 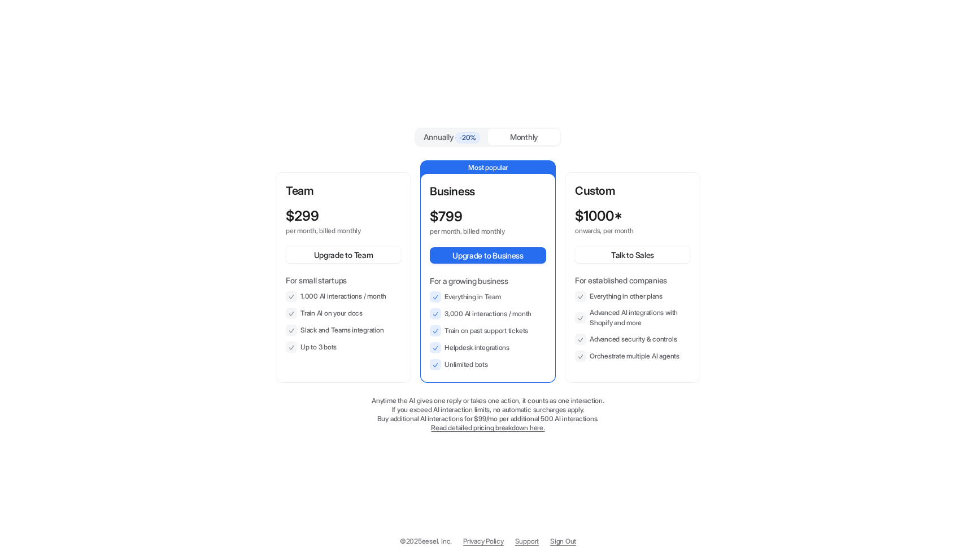 What do you see at coordinates (343, 347) in the screenshot?
I see `li: Up to 3 bots` at bounding box center [343, 347].